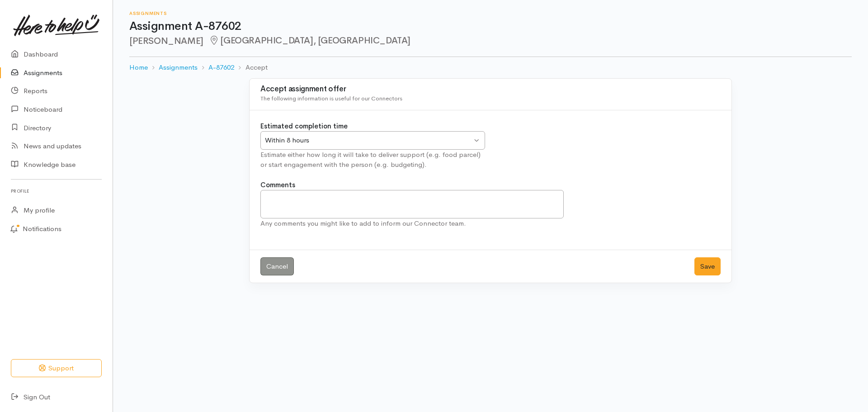  Describe the element at coordinates (368, 140) in the screenshot. I see `div: Within 8 hours` at that location.